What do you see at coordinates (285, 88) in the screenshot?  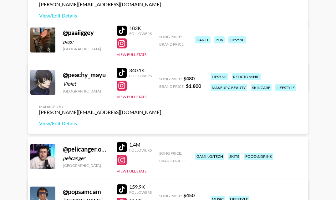 I see `div: lifestyle` at bounding box center [285, 88].